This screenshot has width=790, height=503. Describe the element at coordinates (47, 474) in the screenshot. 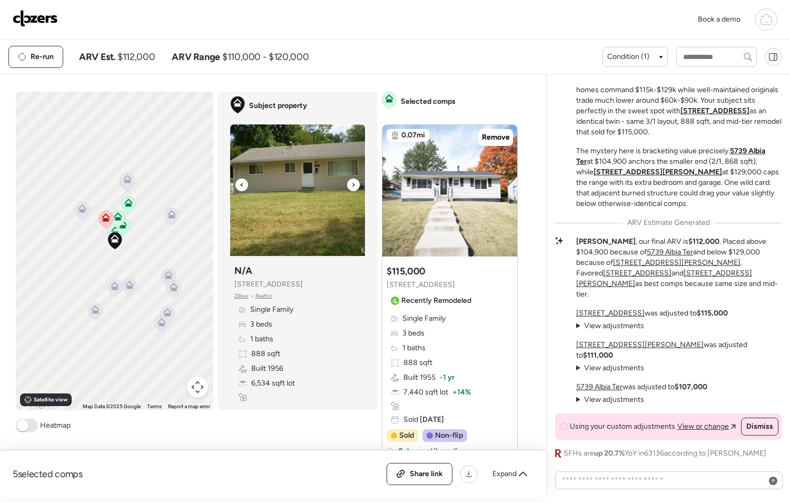

I see `span: 5 selected comps` at that location.